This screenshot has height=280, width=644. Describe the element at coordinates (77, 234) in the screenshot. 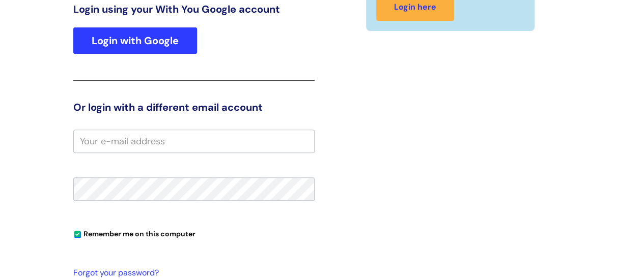

I see `input: Remember me on this computer` at that location.